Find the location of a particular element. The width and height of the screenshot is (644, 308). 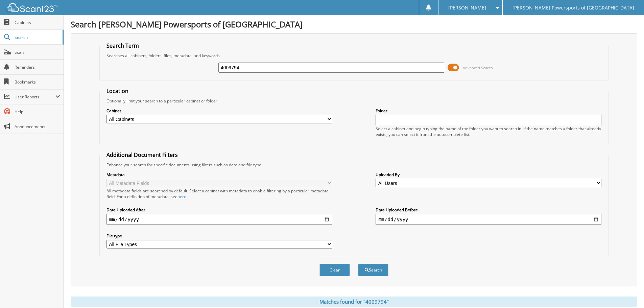

label: Metadata is located at coordinates (219, 174).